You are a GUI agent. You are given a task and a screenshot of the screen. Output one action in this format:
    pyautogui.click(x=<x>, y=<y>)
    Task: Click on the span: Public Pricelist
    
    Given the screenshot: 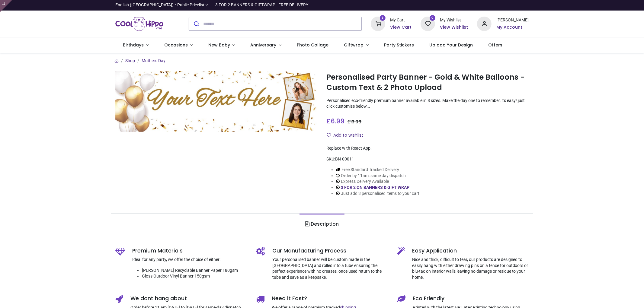 What is the action you would take?
    pyautogui.click(x=191, y=5)
    